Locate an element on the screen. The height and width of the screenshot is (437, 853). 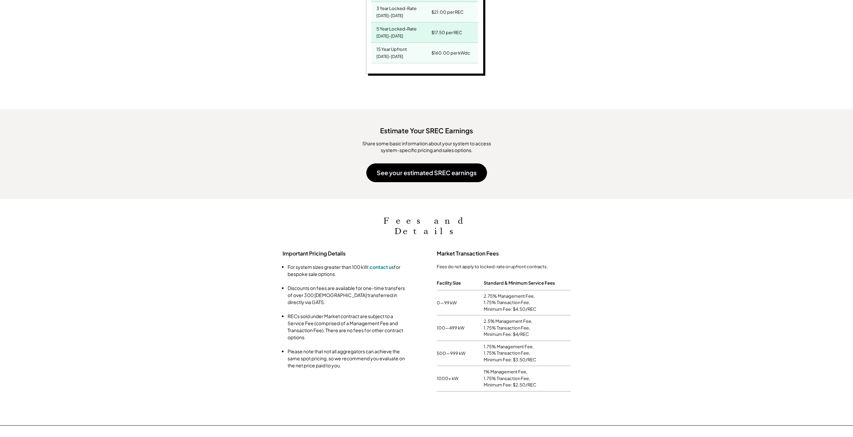
div: $17.50 per REC is located at coordinates (447, 33).